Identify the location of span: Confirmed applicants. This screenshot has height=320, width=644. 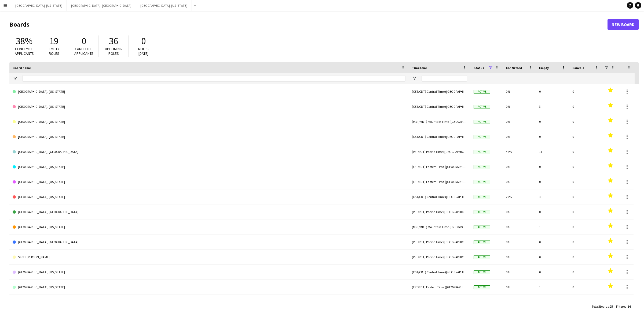
(24, 51).